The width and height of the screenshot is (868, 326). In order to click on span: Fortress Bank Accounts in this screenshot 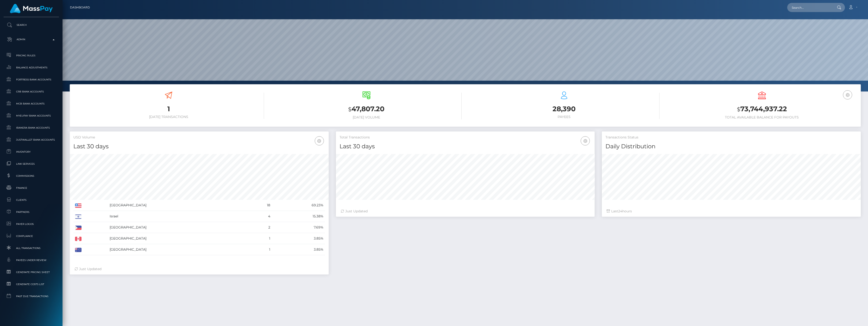, I will do `click(31, 79)`.